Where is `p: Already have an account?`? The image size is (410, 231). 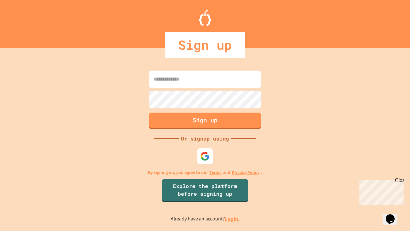 p: Already have an account? is located at coordinates (205, 218).